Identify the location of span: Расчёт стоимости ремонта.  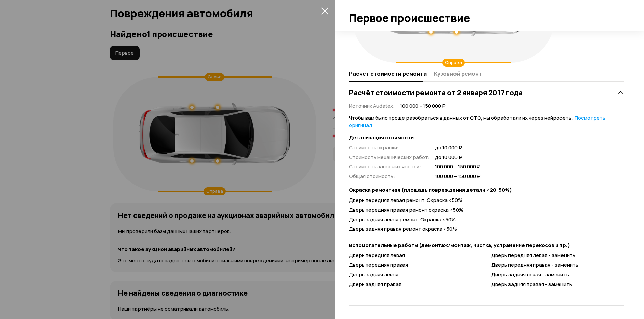
(388, 74).